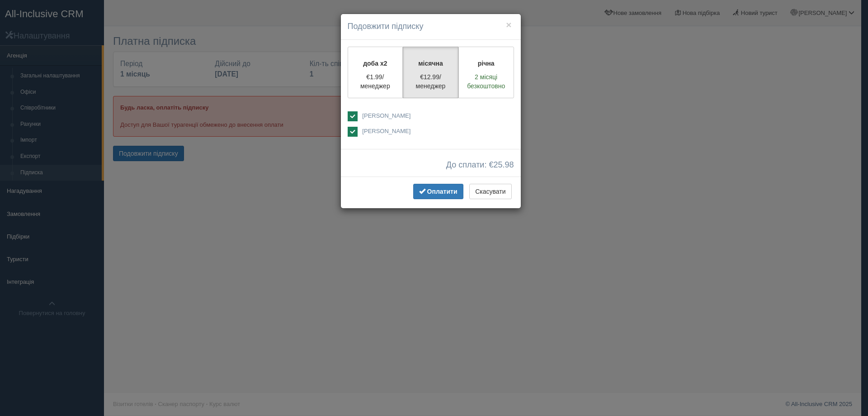  I want to click on p: річна, so click(486, 64).